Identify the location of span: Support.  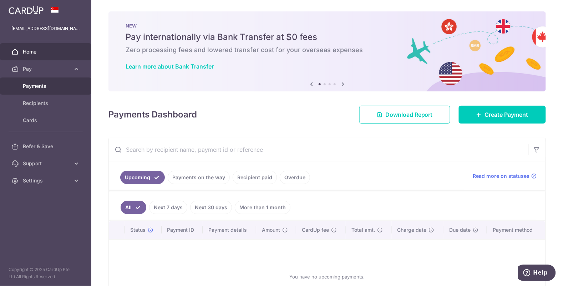
(46, 163).